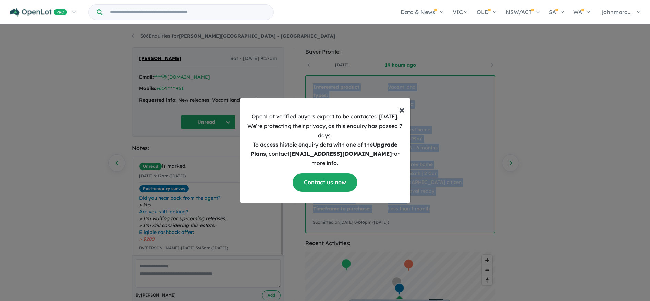 The width and height of the screenshot is (650, 301). Describe the element at coordinates (325, 182) in the screenshot. I see `a: Contact us now` at that location.